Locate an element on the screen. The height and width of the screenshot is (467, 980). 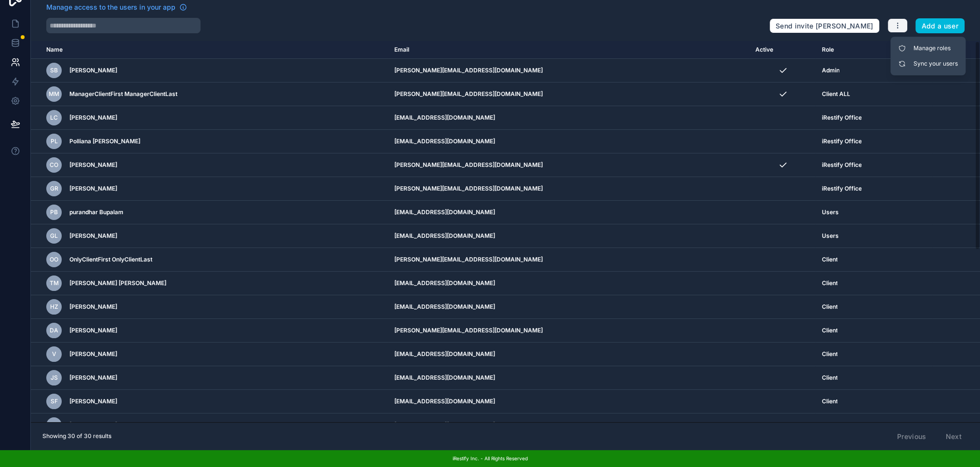
span: Client ALL is located at coordinates (836, 94).